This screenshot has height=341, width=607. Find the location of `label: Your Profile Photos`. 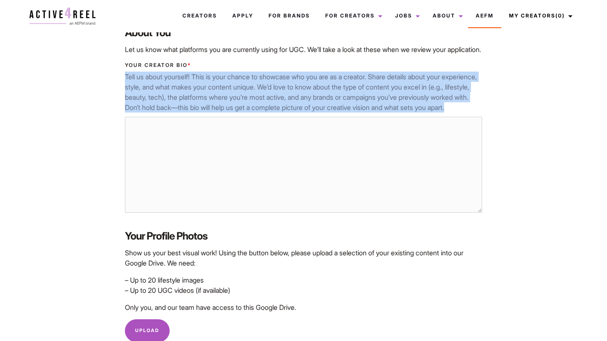

label: Your Profile Photos is located at coordinates (303, 236).